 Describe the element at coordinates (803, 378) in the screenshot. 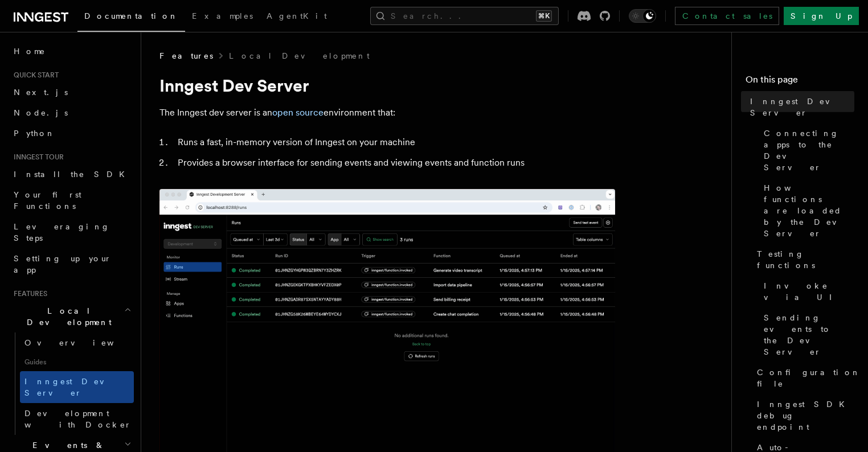

I see `a: Configuration file` at that location.